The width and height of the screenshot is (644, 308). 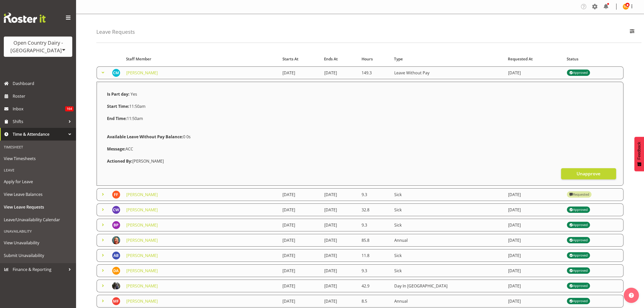 What do you see at coordinates (375, 73) in the screenshot?
I see `td: 149.3` at bounding box center [375, 73].